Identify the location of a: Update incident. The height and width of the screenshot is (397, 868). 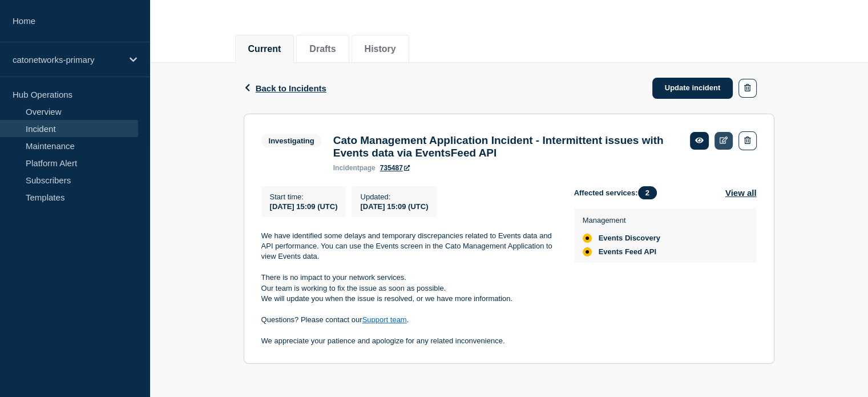
(693, 88).